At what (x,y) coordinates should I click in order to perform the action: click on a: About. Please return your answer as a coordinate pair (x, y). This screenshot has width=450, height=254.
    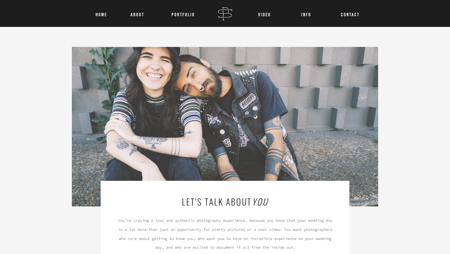
    Looking at the image, I should click on (137, 13).